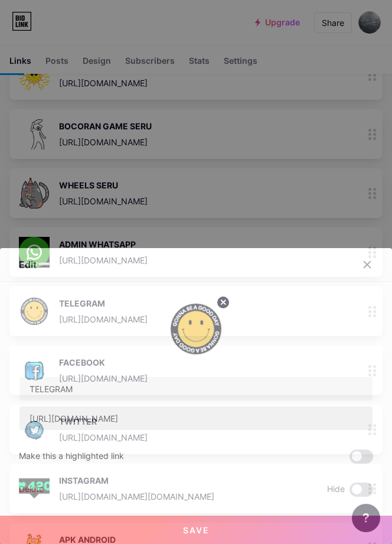 The width and height of the screenshot is (392, 544). What do you see at coordinates (196, 418) in the screenshot?
I see `input: URL` at bounding box center [196, 418].